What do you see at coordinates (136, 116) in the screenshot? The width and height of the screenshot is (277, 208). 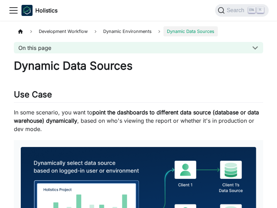 I see `strong: point the dashboards to different data source (database or data warehouse) dynamically` at bounding box center [136, 116].